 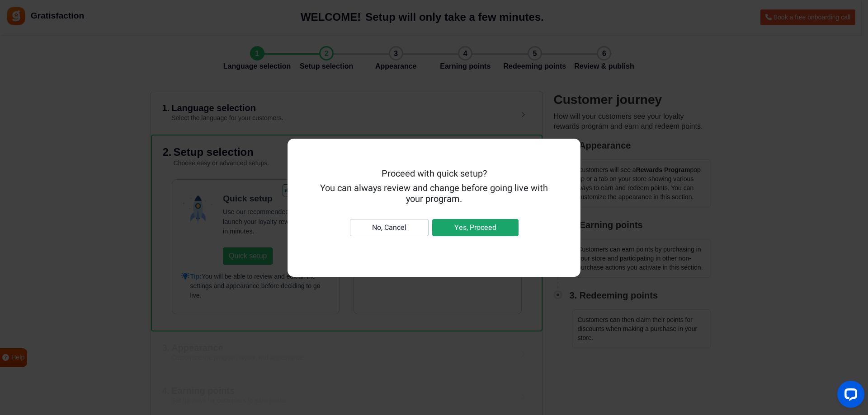 I want to click on button: No, Cancel, so click(x=389, y=227).